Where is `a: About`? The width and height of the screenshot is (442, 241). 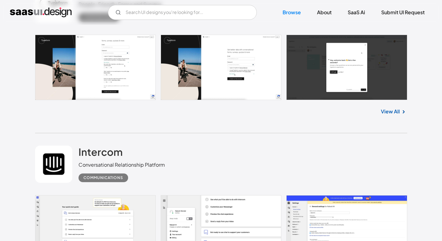 a: About is located at coordinates (324, 12).